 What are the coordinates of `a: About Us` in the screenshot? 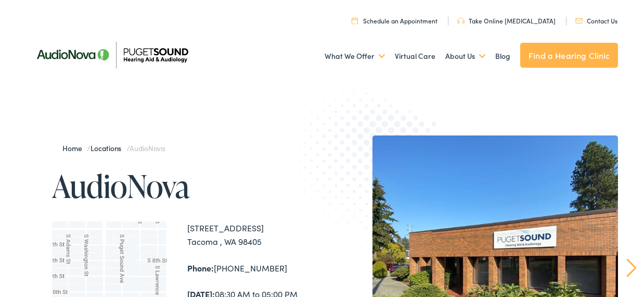 It's located at (465, 56).